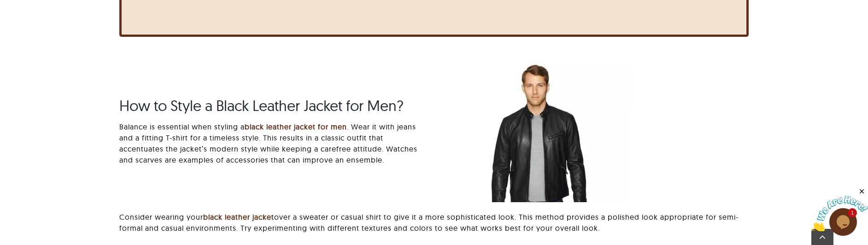 The width and height of the screenshot is (868, 245). Describe the element at coordinates (239, 217) in the screenshot. I see `a: black leather jacket` at that location.